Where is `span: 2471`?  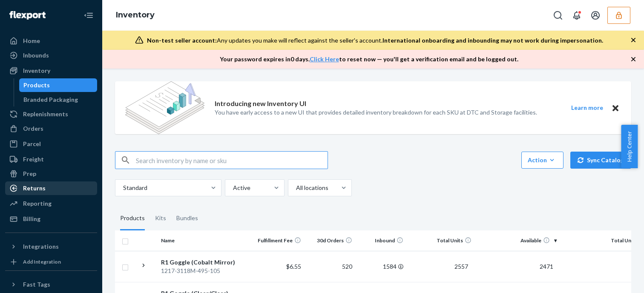
span: 2471 is located at coordinates (547, 266).